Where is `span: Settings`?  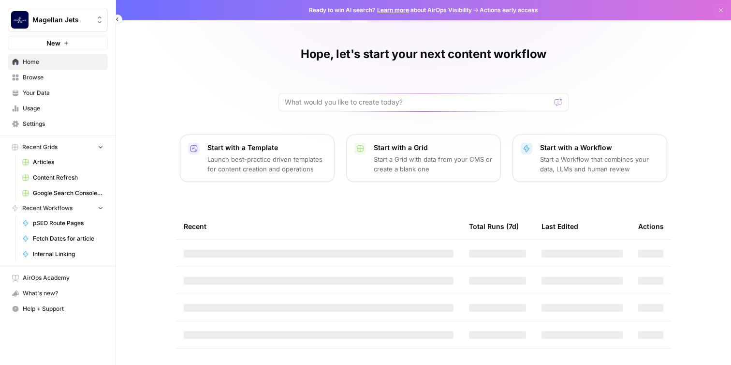 span: Settings is located at coordinates (63, 124).